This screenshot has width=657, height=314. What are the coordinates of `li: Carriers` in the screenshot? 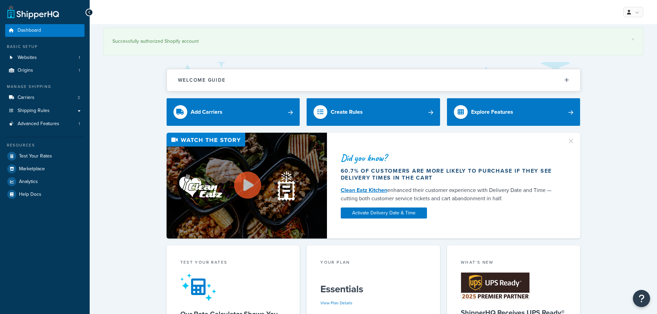 It's located at (45, 98).